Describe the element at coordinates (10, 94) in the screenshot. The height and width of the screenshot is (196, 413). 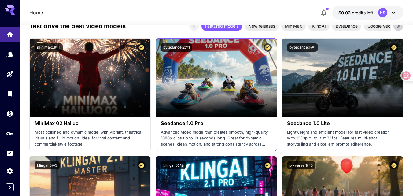
I see `div: Library` at that location.